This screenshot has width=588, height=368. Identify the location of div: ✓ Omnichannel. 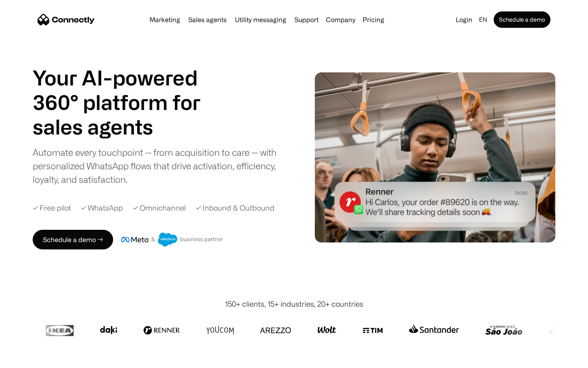
(159, 208).